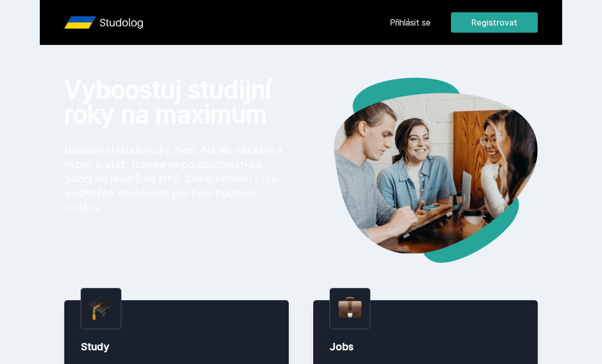  Describe the element at coordinates (175, 178) in the screenshot. I see `p: Usnadni si studentský život. Na nic nečekej a vyber si stáž, trainee nebo absolvestkou pozici od ...` at that location.